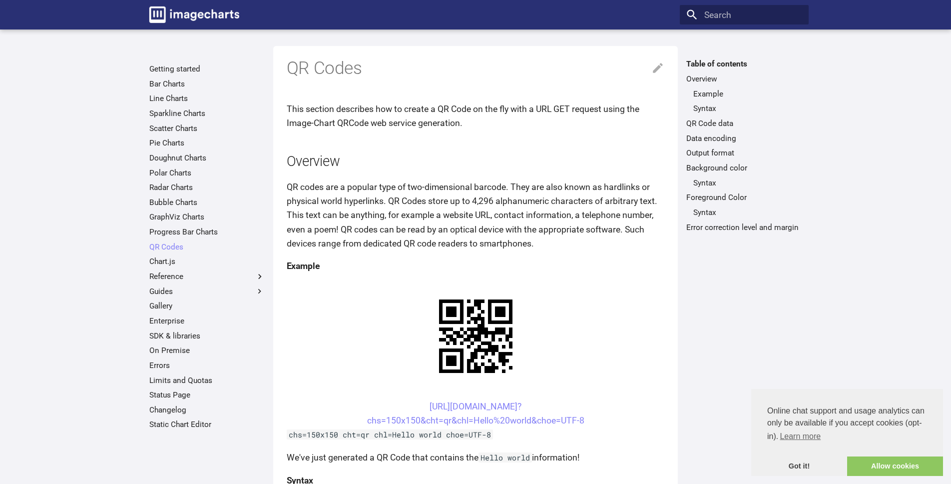 The height and width of the screenshot is (484, 951). Describe the element at coordinates (748, 94) in the screenshot. I see `a: Example` at that location.